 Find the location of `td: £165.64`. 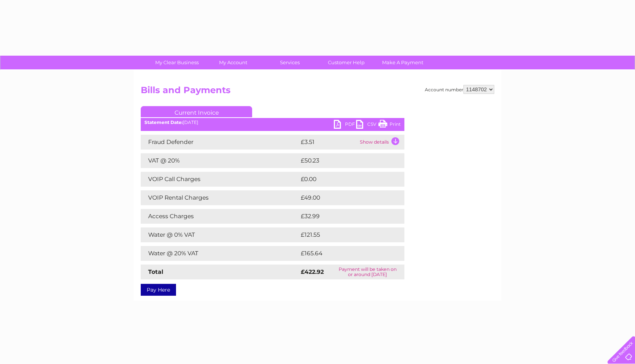

td: £165.64 is located at coordinates (345, 253).